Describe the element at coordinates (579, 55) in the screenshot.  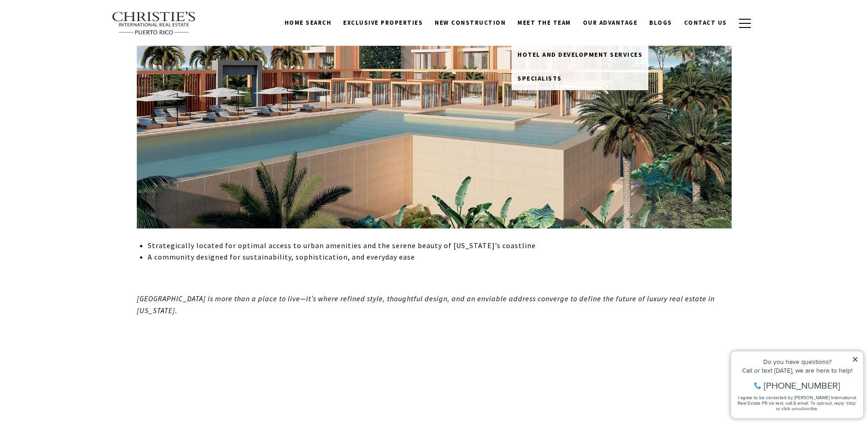
I see `a: Hotel and Development Services` at that location.